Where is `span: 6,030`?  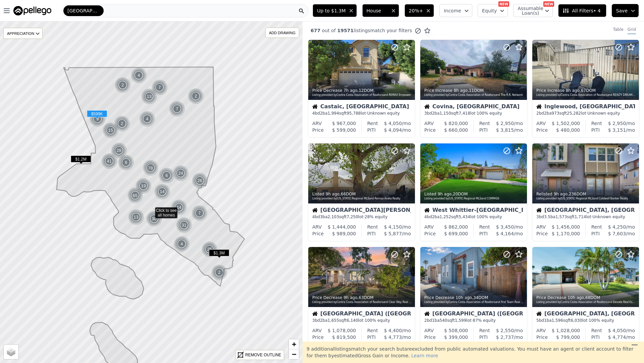
span: 6,030 is located at coordinates (576, 320).